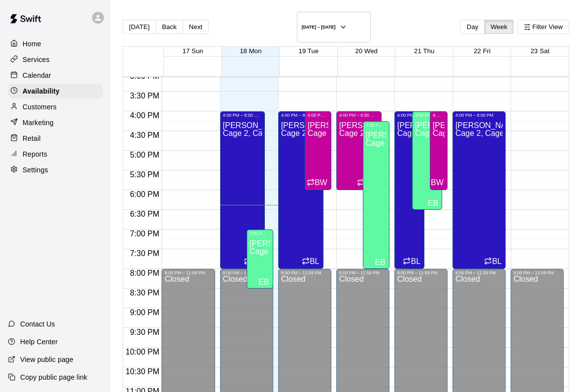  What do you see at coordinates (55, 123) in the screenshot?
I see `div: Marketing` at bounding box center [55, 123].